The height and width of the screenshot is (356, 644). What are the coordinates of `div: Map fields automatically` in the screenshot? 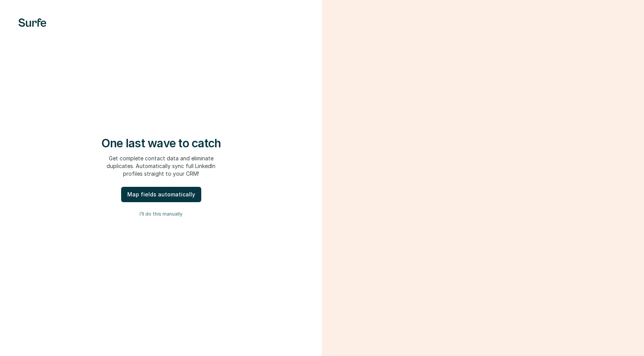 It's located at (161, 194).